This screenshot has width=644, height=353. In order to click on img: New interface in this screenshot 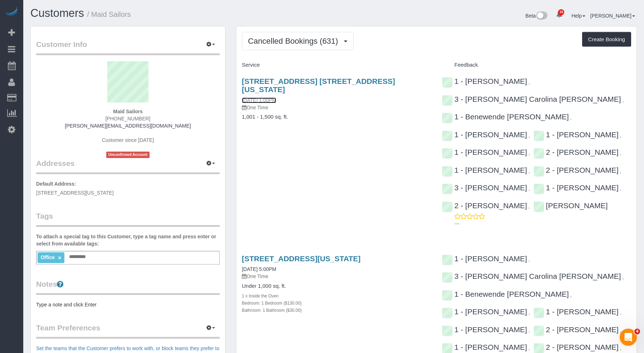, I will do `click(541, 16)`.